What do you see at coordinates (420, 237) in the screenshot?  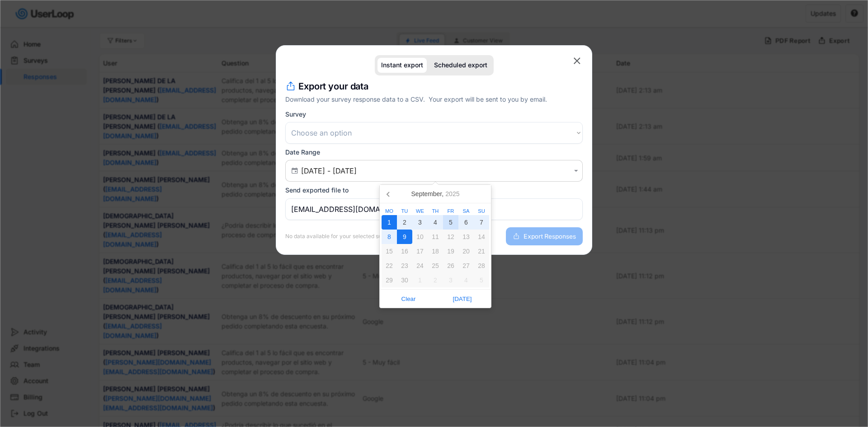 I see `div: 10` at bounding box center [420, 237].